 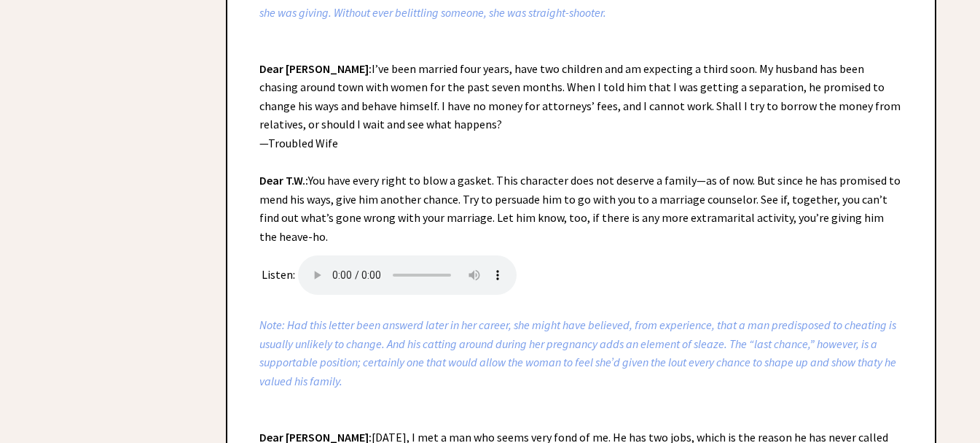 I want to click on strong: Dear T.W.:, so click(x=284, y=180).